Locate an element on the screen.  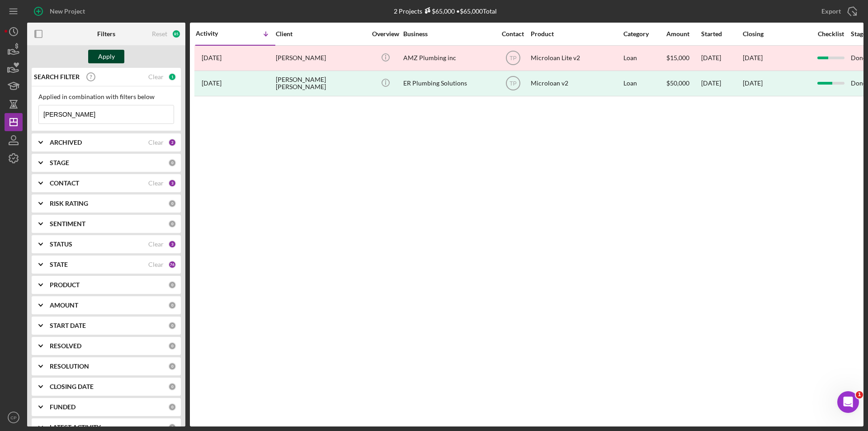
b: CLOSING DATE is located at coordinates (71, 386).